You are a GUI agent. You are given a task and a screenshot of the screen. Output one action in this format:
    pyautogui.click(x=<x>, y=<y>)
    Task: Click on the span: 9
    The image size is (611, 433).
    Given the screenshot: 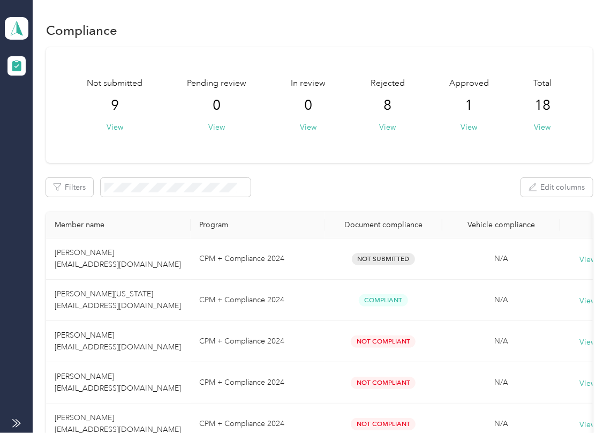 What is the action you would take?
    pyautogui.click(x=115, y=105)
    